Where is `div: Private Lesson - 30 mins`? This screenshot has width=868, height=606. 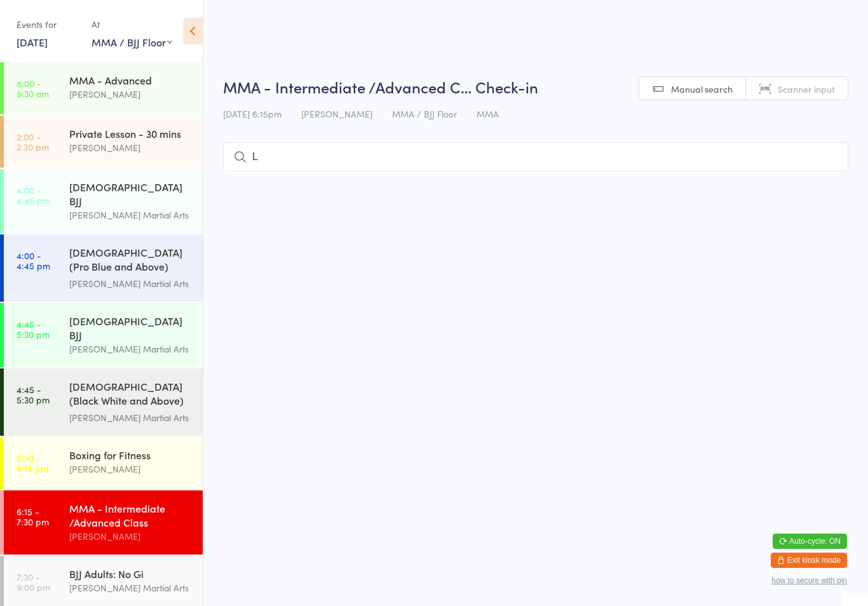
div: Private Lesson - 30 mins is located at coordinates (130, 134).